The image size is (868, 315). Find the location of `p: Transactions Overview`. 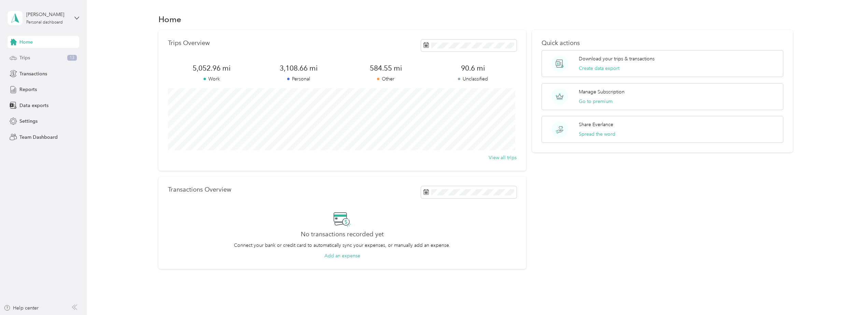

p: Transactions Overview is located at coordinates (199, 189).